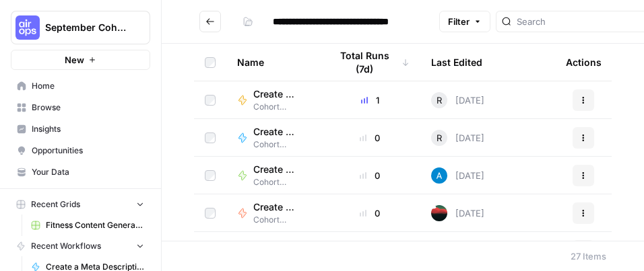 The image size is (644, 271). What do you see at coordinates (583, 62) in the screenshot?
I see `div: Actions` at bounding box center [583, 62].